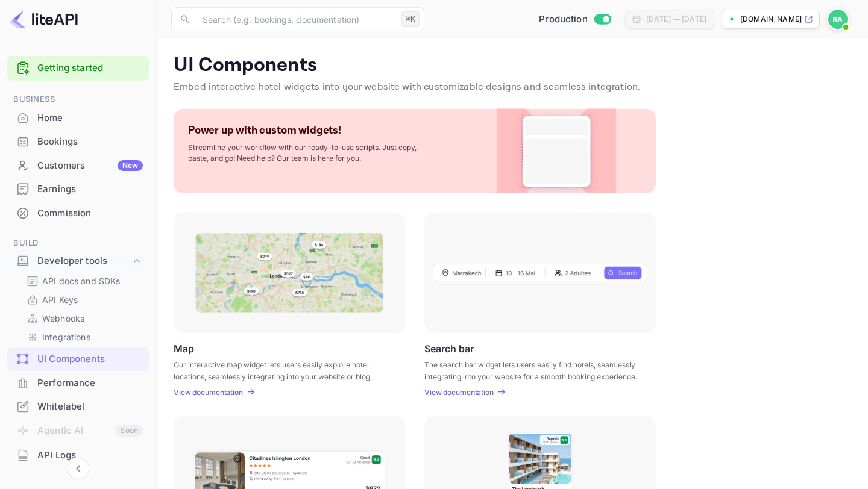  What do you see at coordinates (449, 349) in the screenshot?
I see `p: Search bar` at bounding box center [449, 349].